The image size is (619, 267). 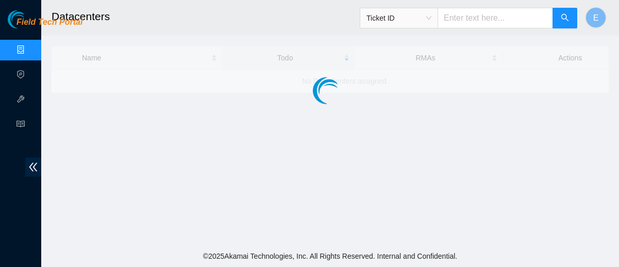 I want to click on span: search, so click(x=565, y=18).